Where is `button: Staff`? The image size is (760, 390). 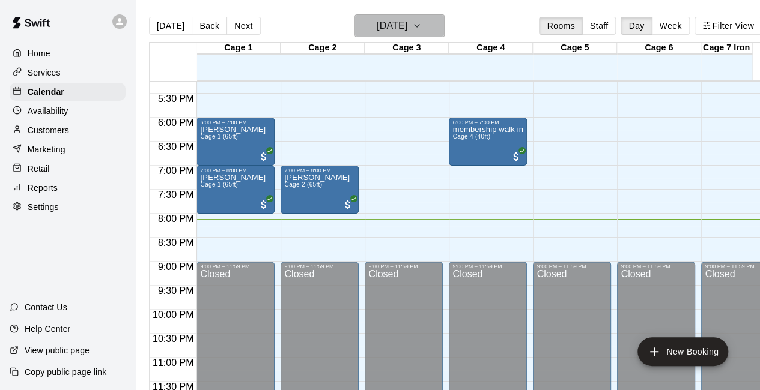
button: Staff is located at coordinates (599, 26).